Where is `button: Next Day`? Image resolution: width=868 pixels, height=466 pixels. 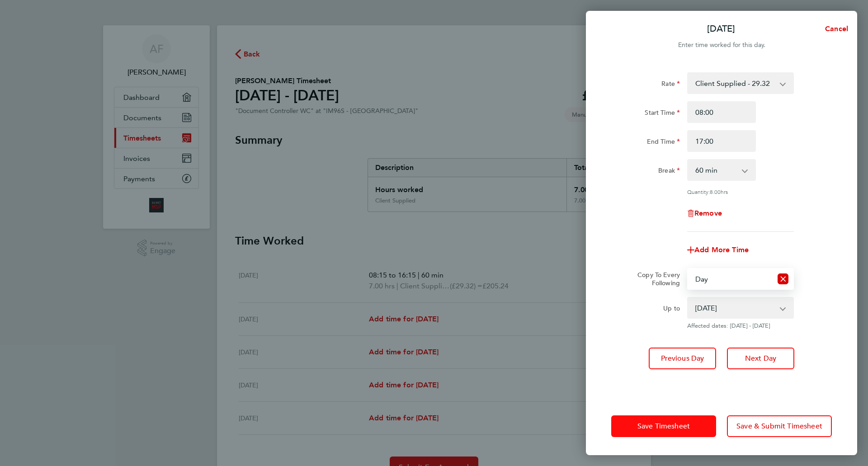 button: Next Day is located at coordinates (761, 359).